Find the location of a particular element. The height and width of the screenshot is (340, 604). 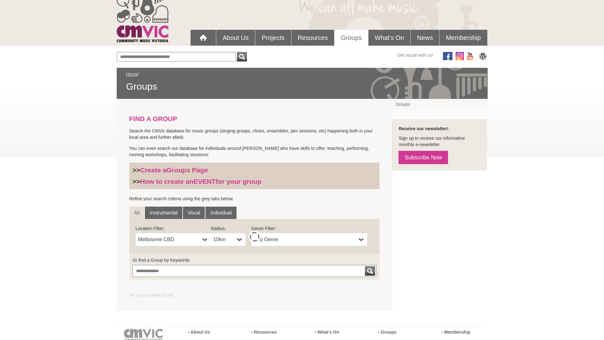

a: Projects is located at coordinates (273, 38).